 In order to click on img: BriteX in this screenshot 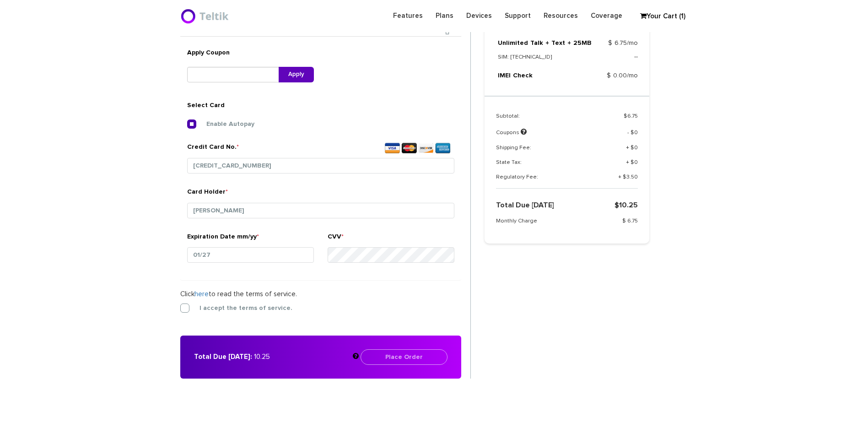, I will do `click(205, 16)`.